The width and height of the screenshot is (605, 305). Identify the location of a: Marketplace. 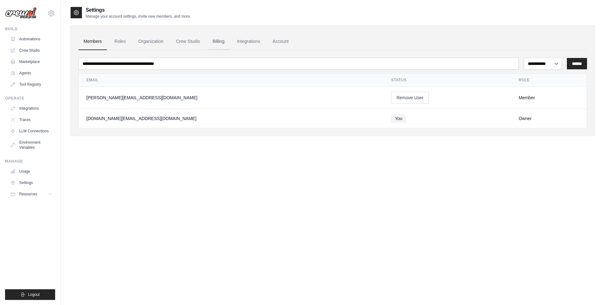
(31, 62).